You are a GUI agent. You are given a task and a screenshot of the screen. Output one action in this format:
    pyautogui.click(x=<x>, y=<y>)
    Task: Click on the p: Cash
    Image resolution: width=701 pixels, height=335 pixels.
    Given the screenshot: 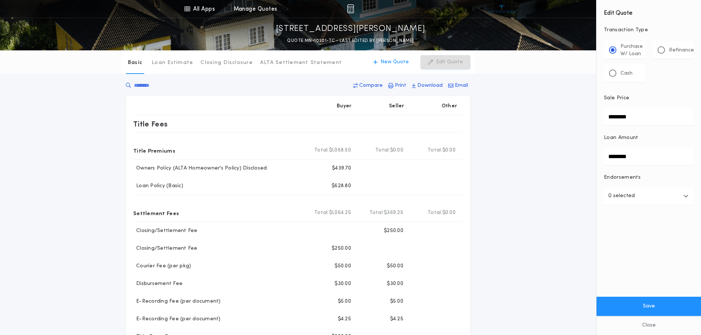 What is the action you would take?
    pyautogui.click(x=627, y=74)
    